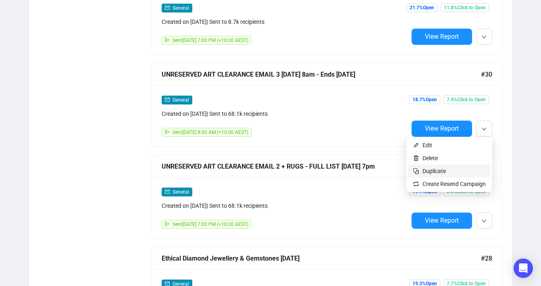 This screenshot has height=286, width=541. What do you see at coordinates (486, 258) in the screenshot?
I see `span: #28` at bounding box center [486, 258].